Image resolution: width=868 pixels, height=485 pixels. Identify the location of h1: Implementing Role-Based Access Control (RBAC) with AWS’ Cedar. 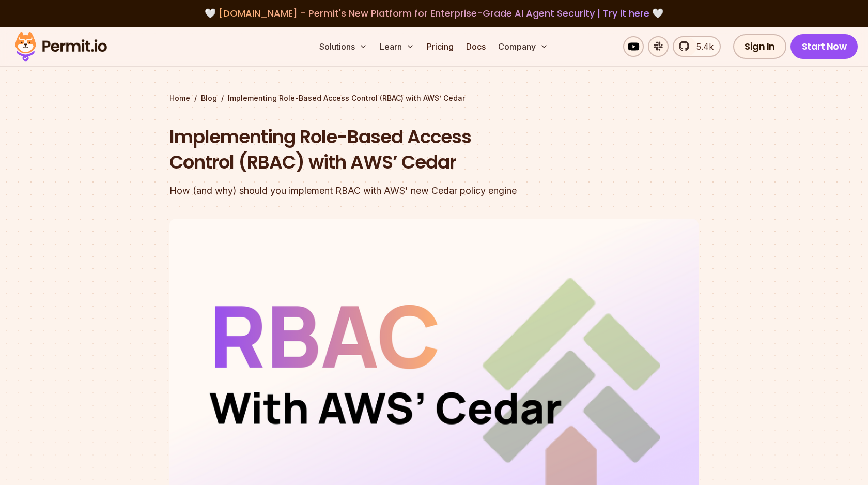
(368, 149).